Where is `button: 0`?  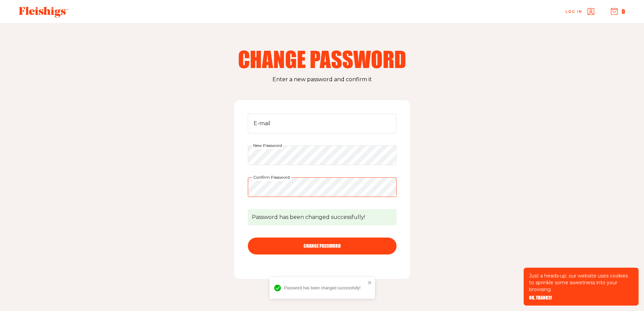 button: 0 is located at coordinates (618, 12).